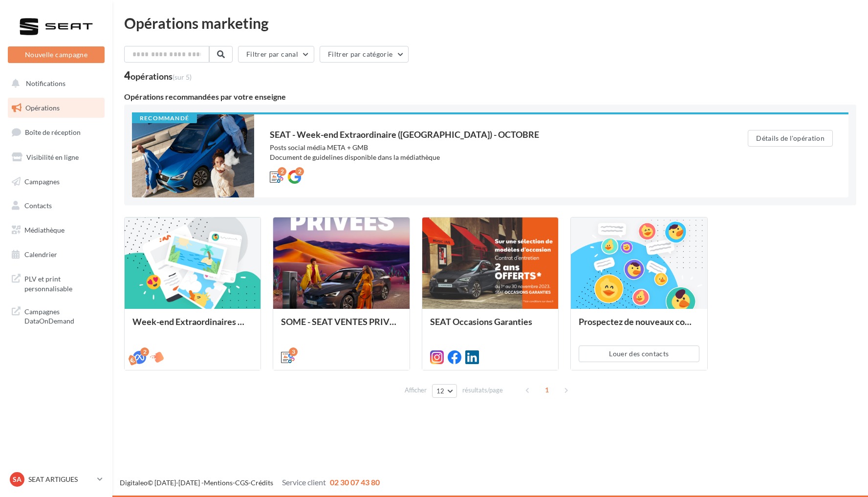 This screenshot has height=497, width=868. What do you see at coordinates (158, 76) in the screenshot?
I see `div: 4` at bounding box center [158, 76].